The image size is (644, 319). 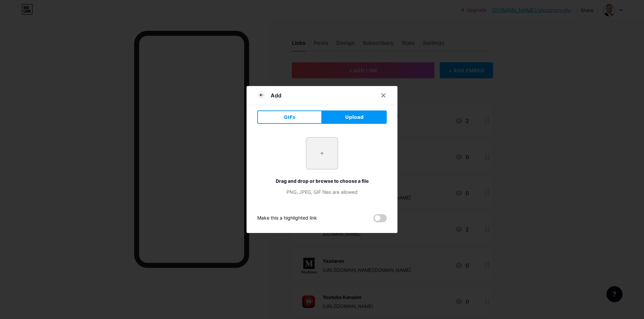 What do you see at coordinates (289, 117) in the screenshot?
I see `button: GIFs` at bounding box center [289, 117].